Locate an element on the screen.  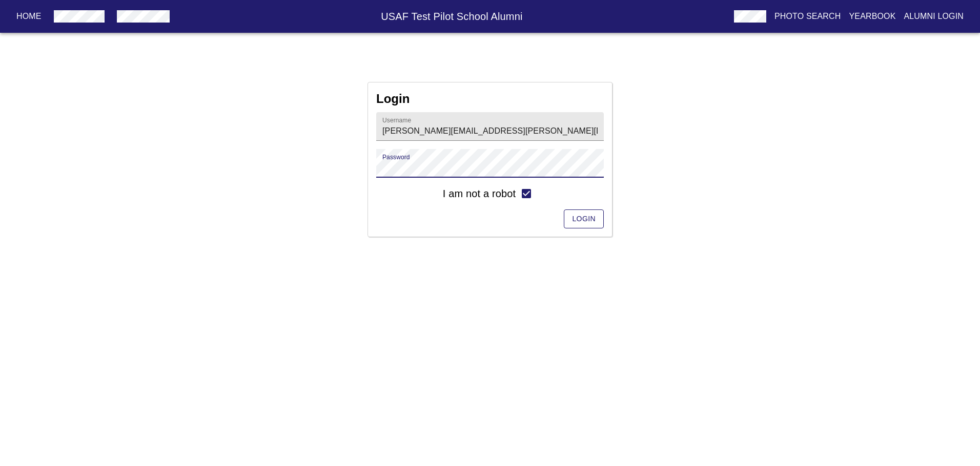
h6: USAF Test Pilot School Alumni is located at coordinates (452, 16).